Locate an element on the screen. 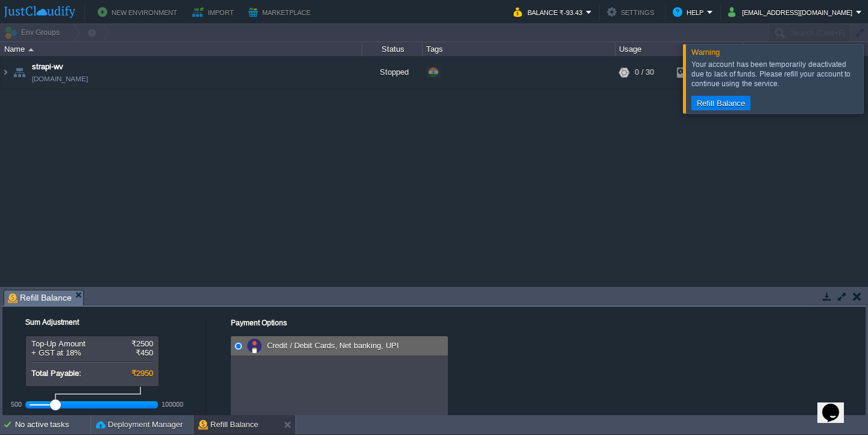 Image resolution: width=868 pixels, height=435 pixels. span: strapi-wv is located at coordinates (48, 67).